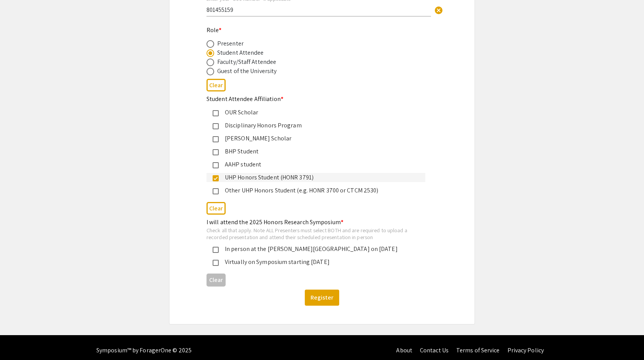 The image size is (644, 360). Describe the element at coordinates (230, 44) in the screenshot. I see `div: Presenter` at that location.